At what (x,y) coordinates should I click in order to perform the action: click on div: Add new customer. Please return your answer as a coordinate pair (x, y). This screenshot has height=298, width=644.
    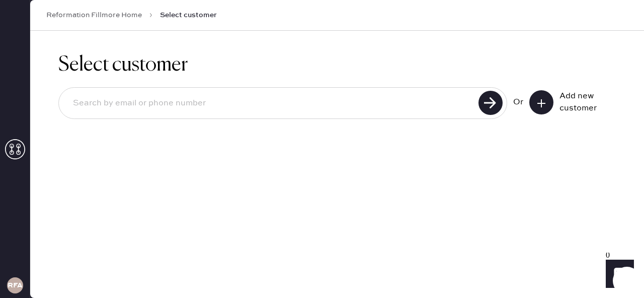
    Looking at the image, I should click on (585, 102).